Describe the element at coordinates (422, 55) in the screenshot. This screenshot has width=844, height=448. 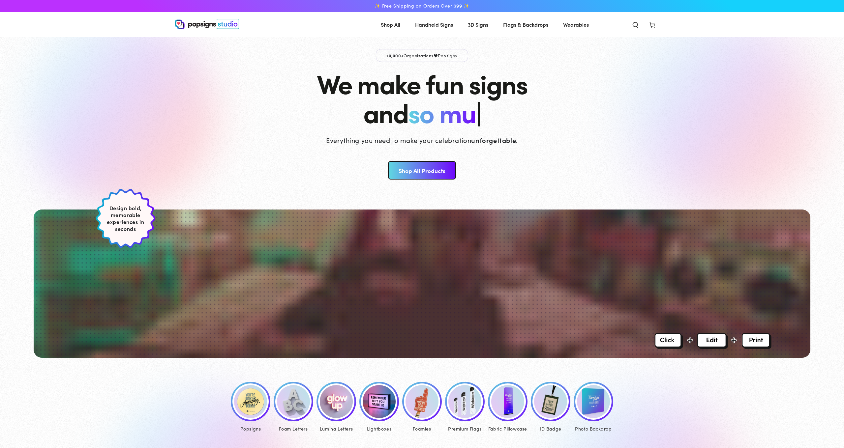
I see `p: Organizations Popsigns` at that location.